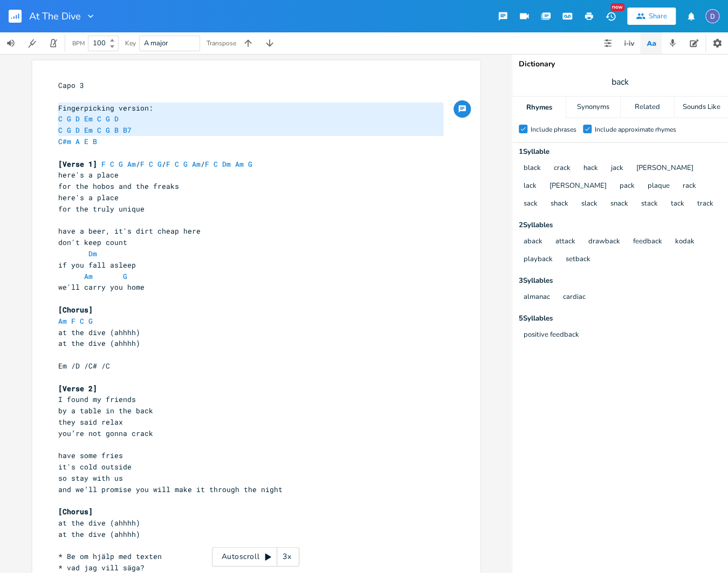 The image size is (728, 573). I want to click on span: B, so click(116, 130).